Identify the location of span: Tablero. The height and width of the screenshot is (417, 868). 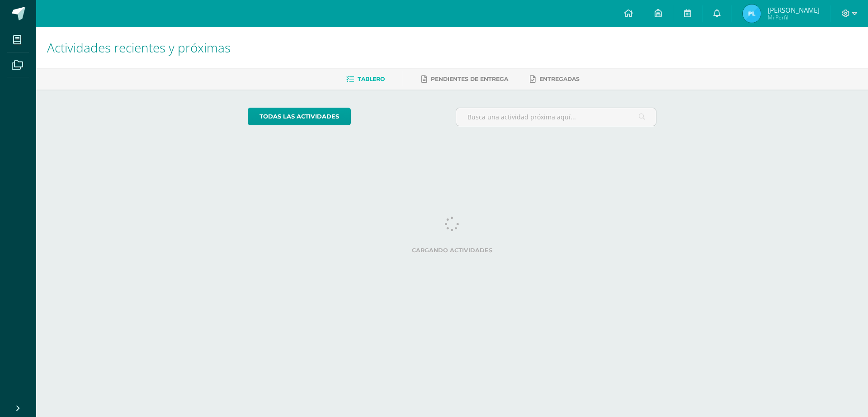
(371, 79).